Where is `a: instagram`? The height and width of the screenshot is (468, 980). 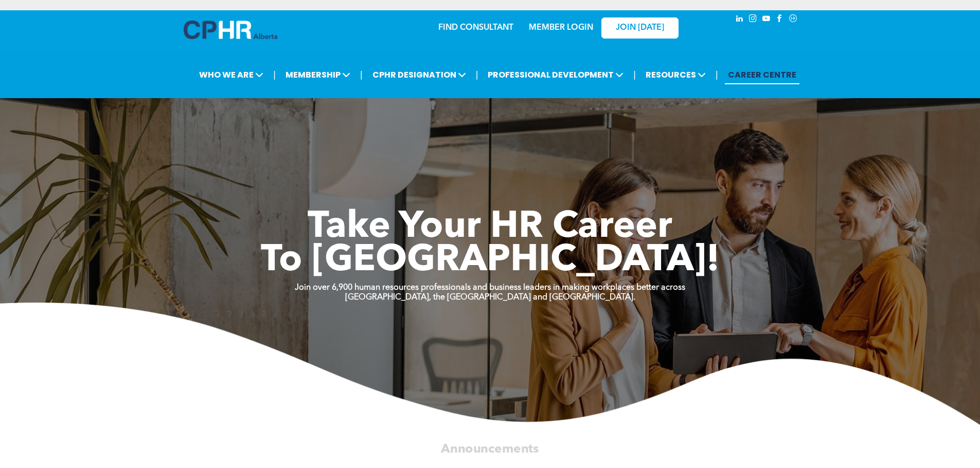
a: instagram is located at coordinates (753, 20).